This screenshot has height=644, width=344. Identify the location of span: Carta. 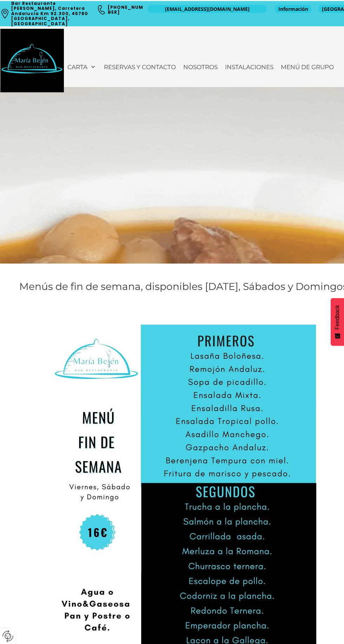
(77, 67).